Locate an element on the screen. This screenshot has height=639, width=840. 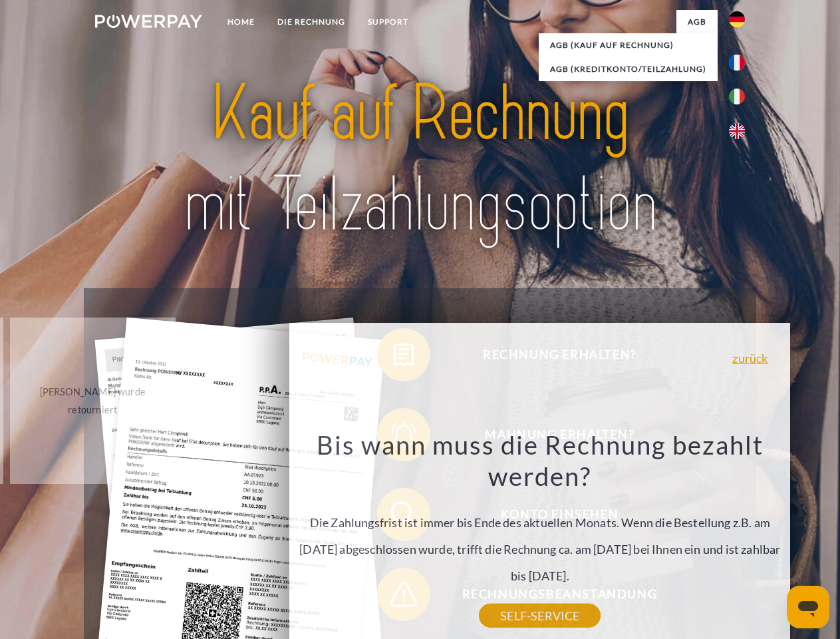
a: Home is located at coordinates (241, 22).